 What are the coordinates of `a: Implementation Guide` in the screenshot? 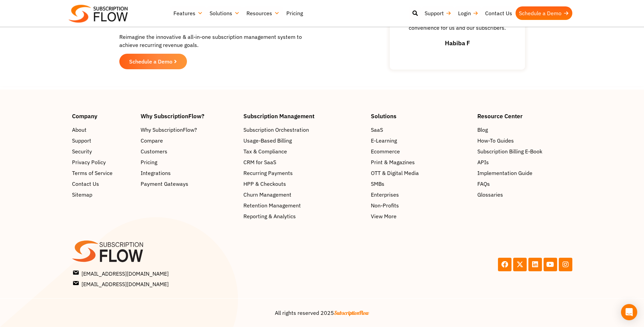 It's located at (525, 173).